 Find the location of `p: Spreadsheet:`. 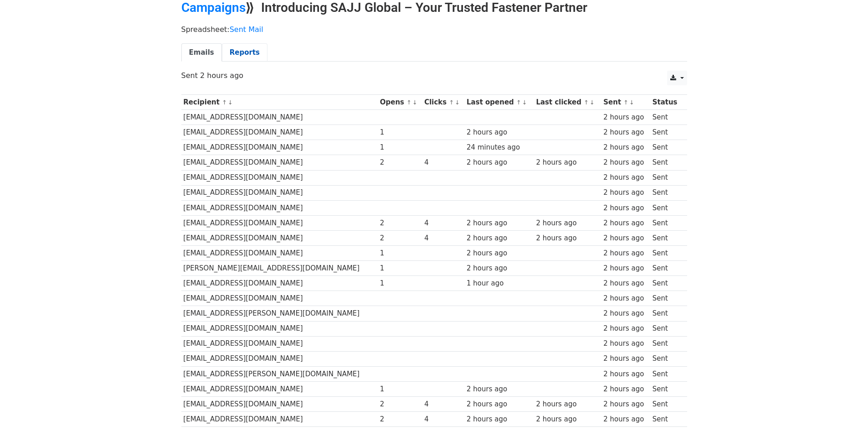

p: Spreadsheet: is located at coordinates (434, 29).